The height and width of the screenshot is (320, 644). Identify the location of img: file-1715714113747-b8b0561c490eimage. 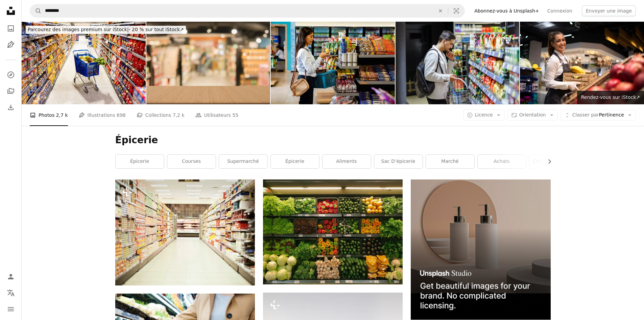
(480, 249).